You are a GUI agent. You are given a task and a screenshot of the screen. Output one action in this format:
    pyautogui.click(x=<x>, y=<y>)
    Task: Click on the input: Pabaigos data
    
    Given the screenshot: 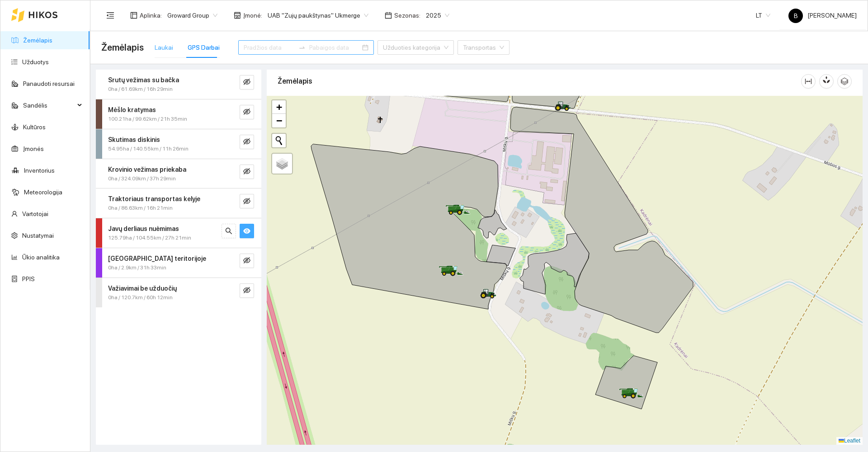 What is the action you would take?
    pyautogui.click(x=335, y=47)
    